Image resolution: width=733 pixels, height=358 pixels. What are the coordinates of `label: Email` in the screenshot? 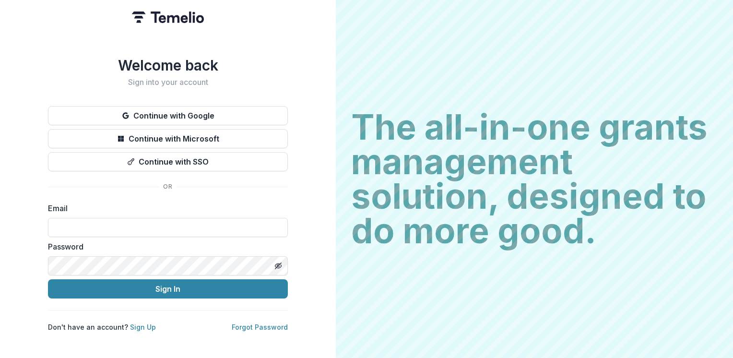 It's located at (165, 208).